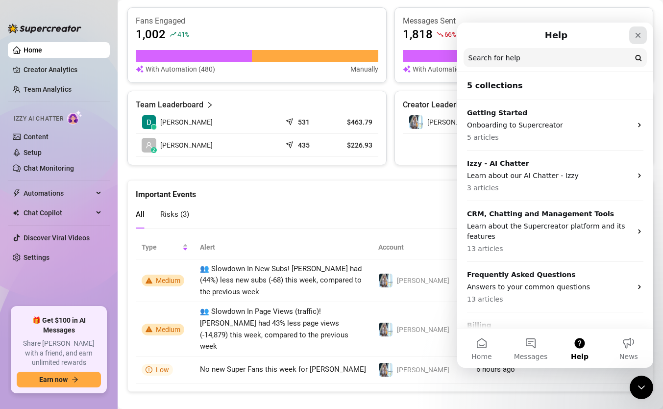  What do you see at coordinates (48, 89) in the screenshot?
I see `a: Team Analytics` at bounding box center [48, 89].